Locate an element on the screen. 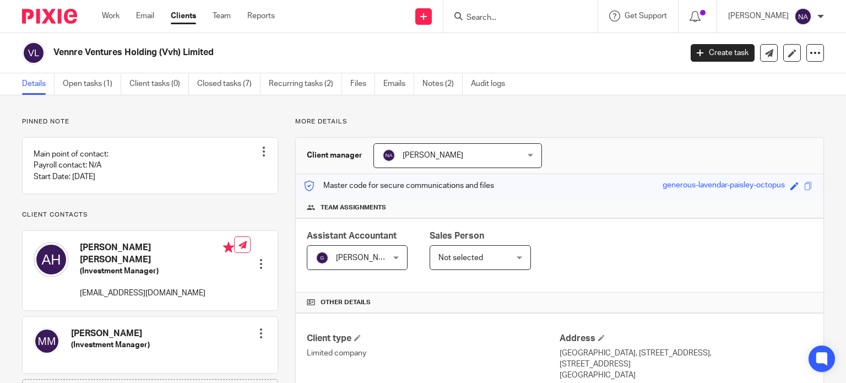 Image resolution: width=846 pixels, height=383 pixels. span: Get Support is located at coordinates (645, 16).